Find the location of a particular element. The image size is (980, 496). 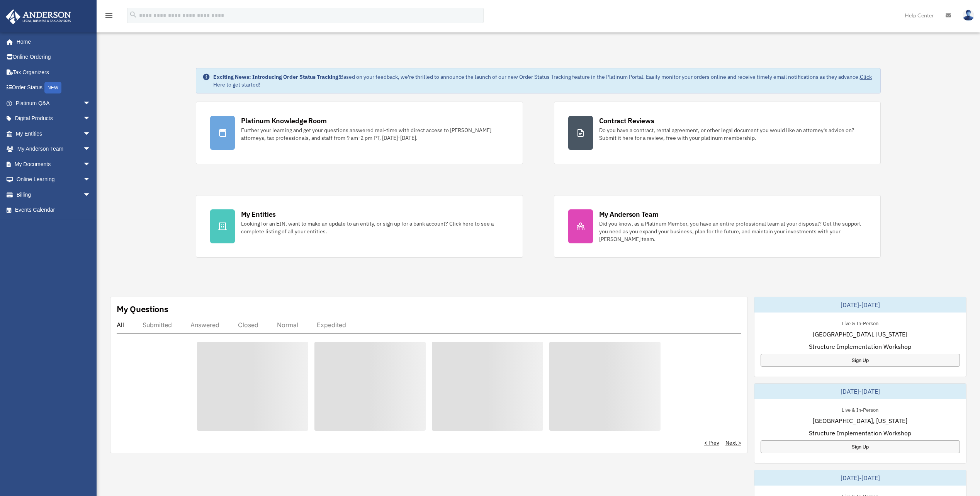

div: Expedited is located at coordinates (332, 325).